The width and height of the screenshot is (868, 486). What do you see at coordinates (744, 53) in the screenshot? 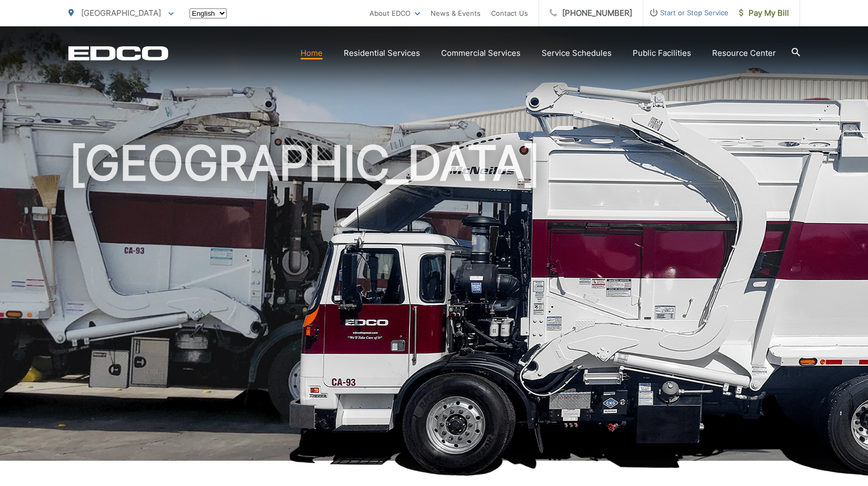
I see `a: Resource Center` at bounding box center [744, 53].